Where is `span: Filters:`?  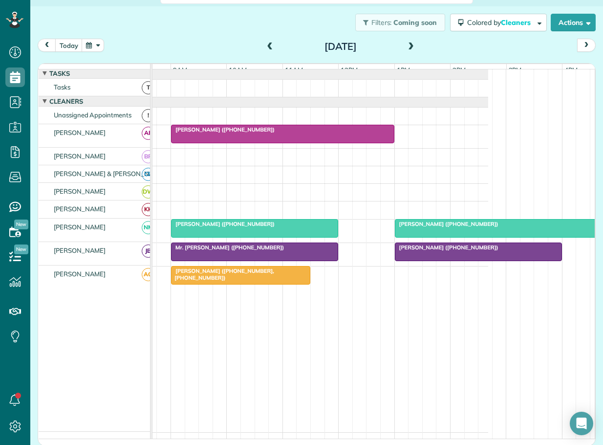 span: Filters: is located at coordinates (382, 22).